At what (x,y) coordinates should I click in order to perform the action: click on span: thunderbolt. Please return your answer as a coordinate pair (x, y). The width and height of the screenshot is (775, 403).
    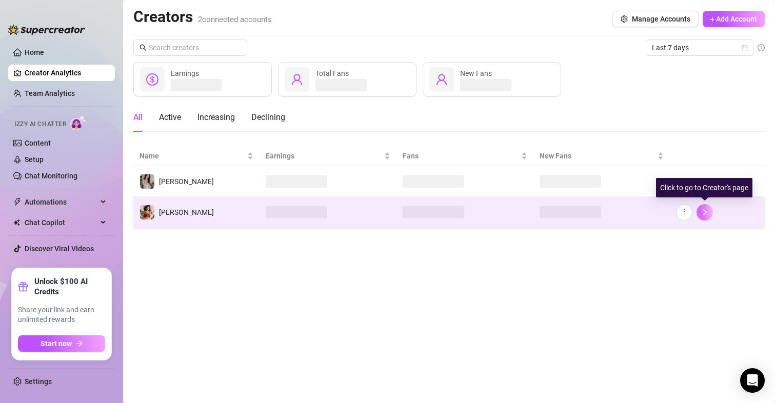
    Looking at the image, I should click on (17, 202).